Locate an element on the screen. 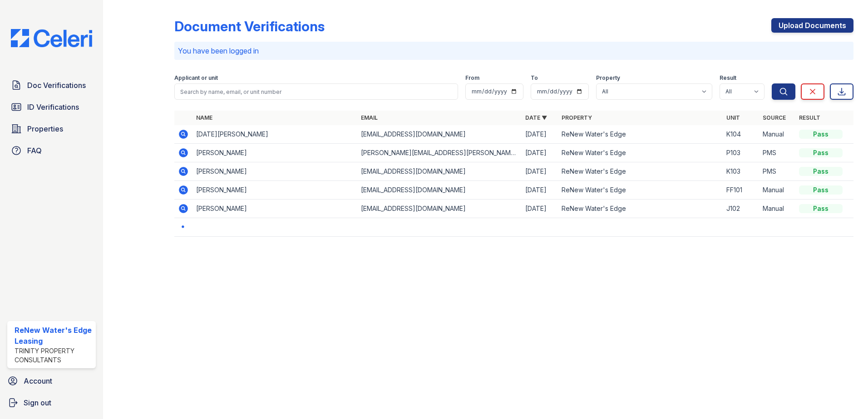  button: Sign out is located at coordinates (51, 403).